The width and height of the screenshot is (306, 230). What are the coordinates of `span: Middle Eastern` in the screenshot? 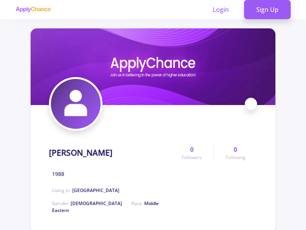 It's located at (105, 206).